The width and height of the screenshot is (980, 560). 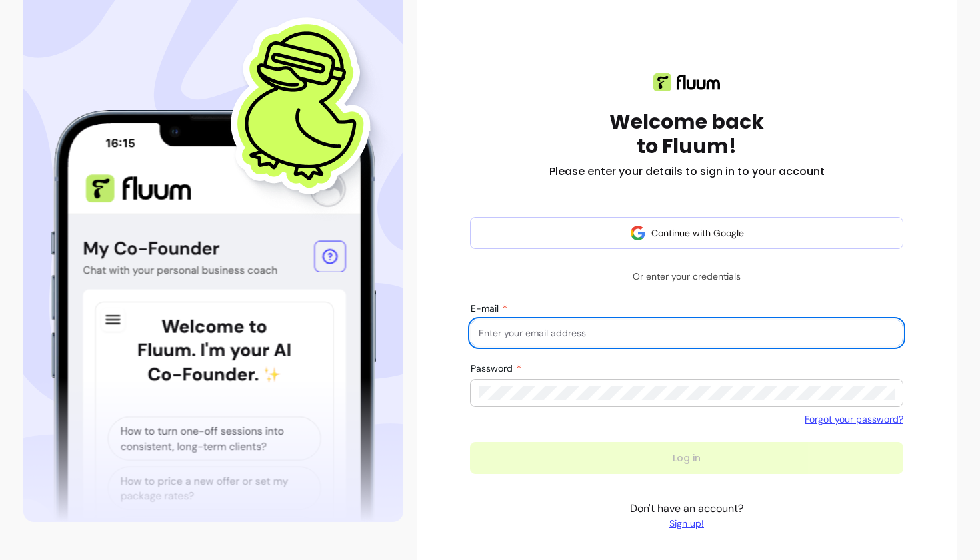 I want to click on span: Password, so click(x=493, y=368).